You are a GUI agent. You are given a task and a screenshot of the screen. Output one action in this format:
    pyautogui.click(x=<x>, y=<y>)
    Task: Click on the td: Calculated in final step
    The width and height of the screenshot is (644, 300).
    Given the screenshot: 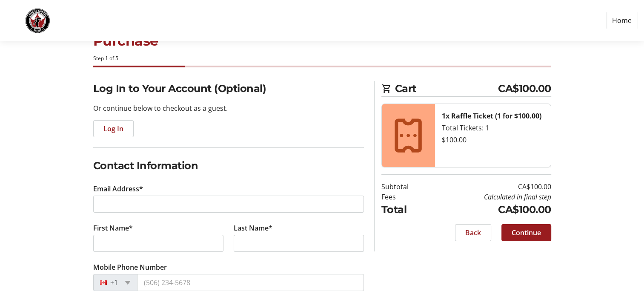 What is the action you would take?
    pyautogui.click(x=491, y=197)
    